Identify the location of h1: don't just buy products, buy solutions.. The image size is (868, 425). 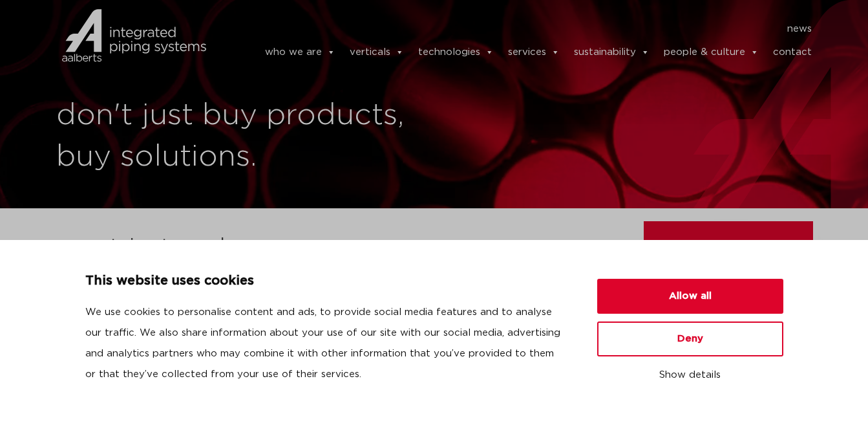
(242, 137).